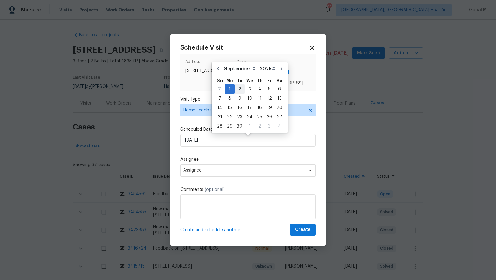  I want to click on select: Month, so click(240, 69).